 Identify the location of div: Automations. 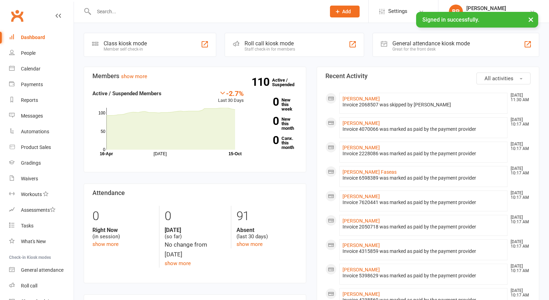
(35, 131).